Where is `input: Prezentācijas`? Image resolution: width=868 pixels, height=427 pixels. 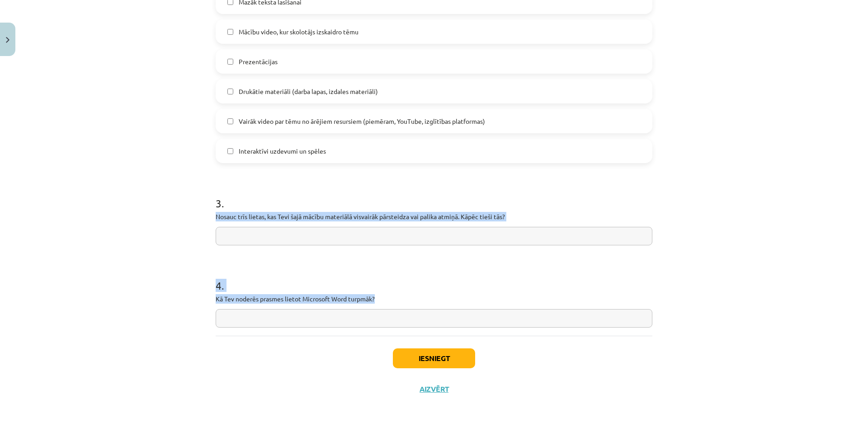 input: Prezentācijas is located at coordinates (230, 61).